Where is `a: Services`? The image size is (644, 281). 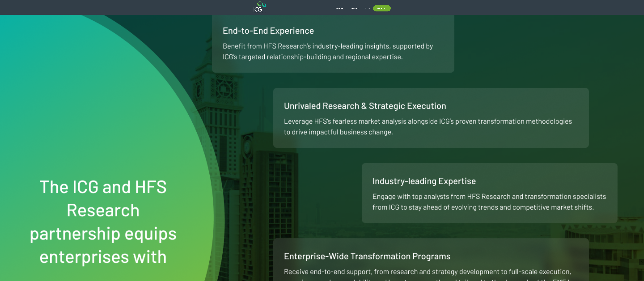
a: Services is located at coordinates (342, 10).